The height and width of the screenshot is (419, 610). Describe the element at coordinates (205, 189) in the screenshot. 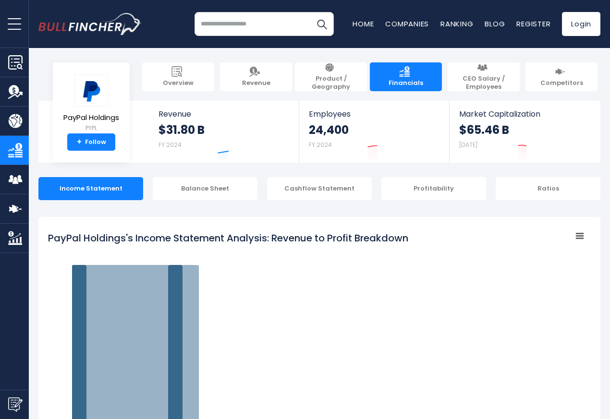

I see `div: Balance Sheet` at that location.